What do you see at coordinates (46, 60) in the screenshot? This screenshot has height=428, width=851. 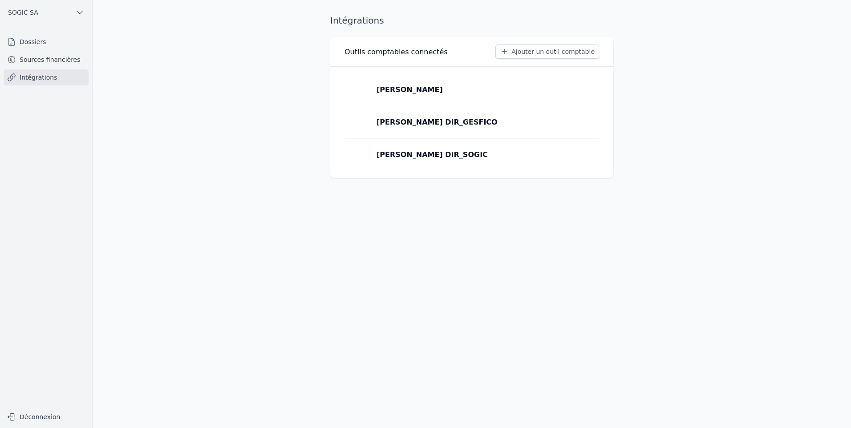 I see `a: Sources financières` at bounding box center [46, 60].